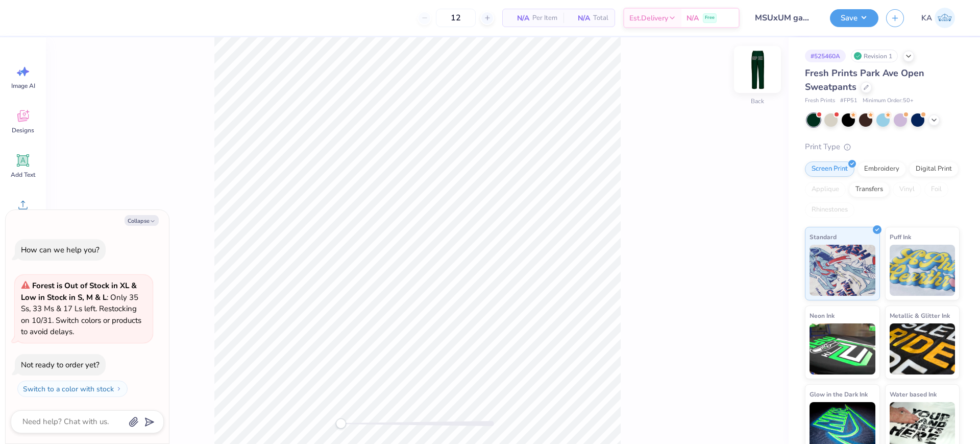 The height and width of the screenshot is (444, 980). I want to click on div: Accessibility label, so click(341, 424).